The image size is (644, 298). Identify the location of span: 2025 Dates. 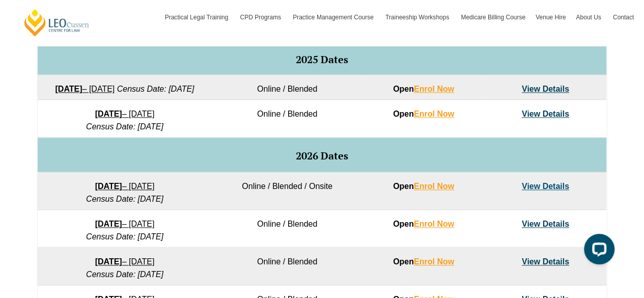
(322, 59).